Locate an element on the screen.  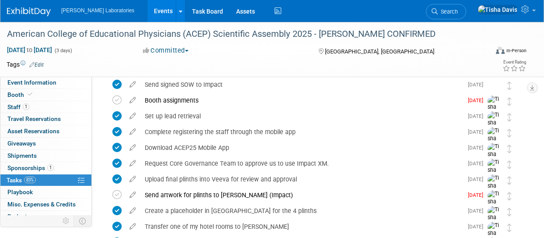
span: Search is located at coordinates (448, 11).